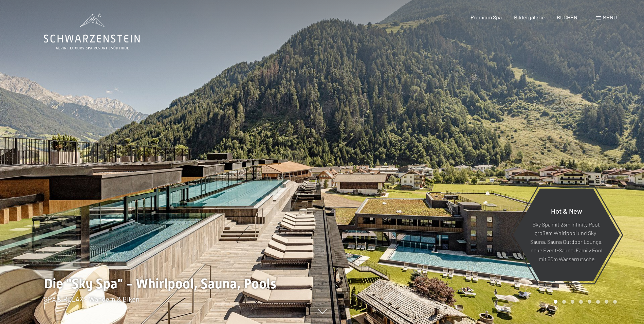 Image resolution: width=644 pixels, height=324 pixels. I want to click on div: Carousel Page 2, so click(564, 302).